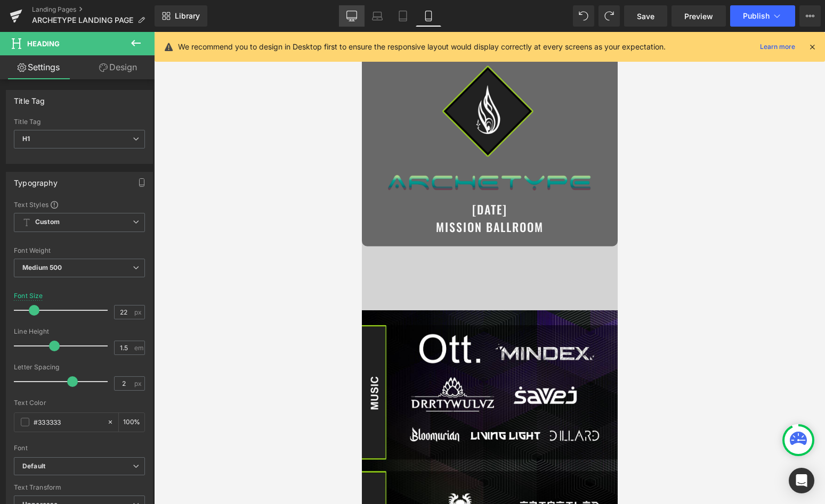 The height and width of the screenshot is (504, 825). Describe the element at coordinates (29, 296) in the screenshot. I see `div: Font Size` at that location.